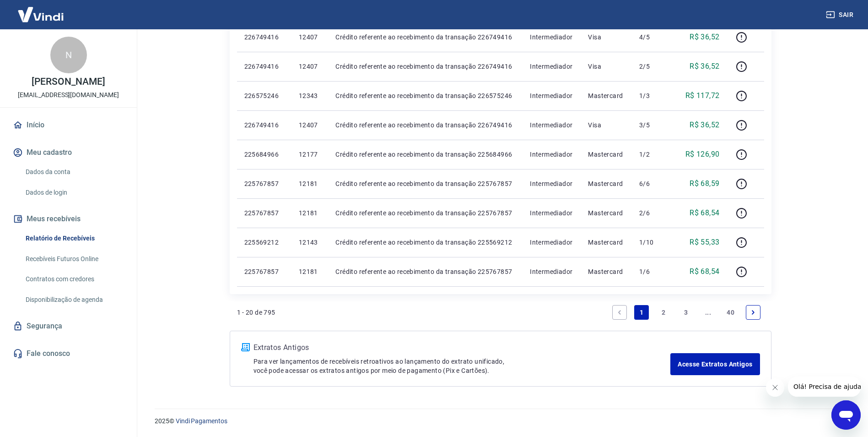 This screenshot has width=868, height=437. What do you see at coordinates (664, 313) in the screenshot?
I see `a: Page 2` at bounding box center [664, 313].